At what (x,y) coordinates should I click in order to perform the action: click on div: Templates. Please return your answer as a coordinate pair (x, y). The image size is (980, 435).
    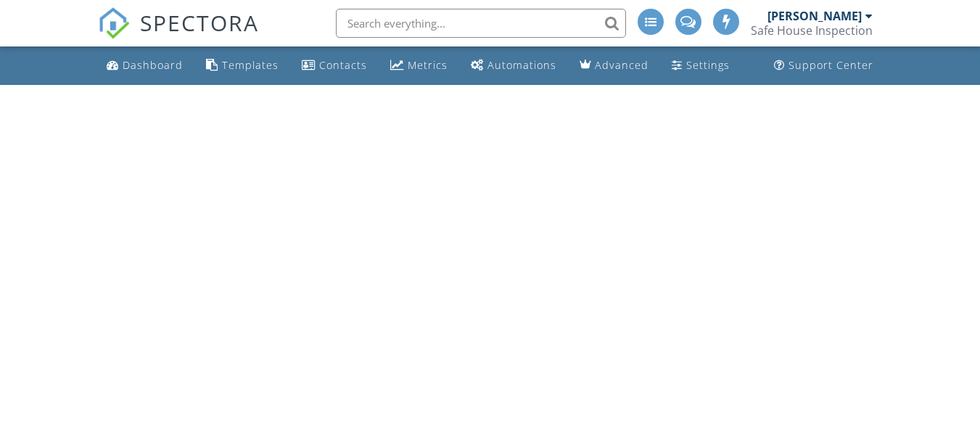
    Looking at the image, I should click on (251, 65).